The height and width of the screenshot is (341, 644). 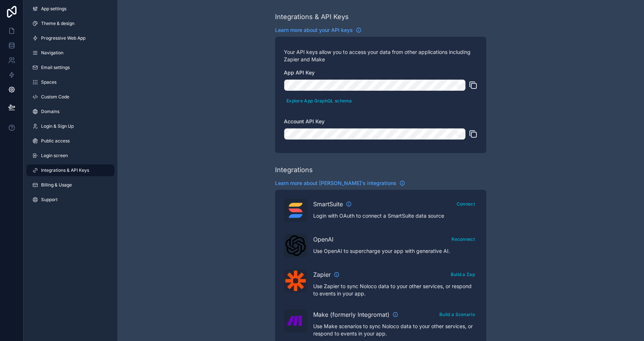 I want to click on span: Billing & Usage, so click(x=57, y=185).